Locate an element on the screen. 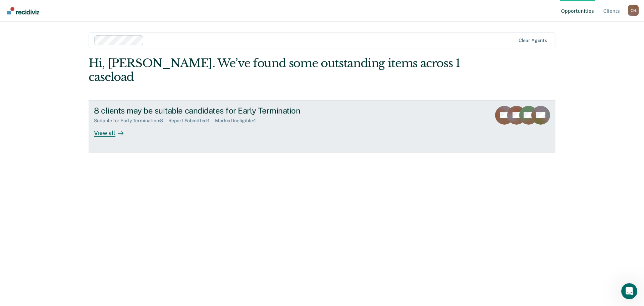 The width and height of the screenshot is (644, 306). div: Suitable for Early Termination : 8 is located at coordinates (131, 121).